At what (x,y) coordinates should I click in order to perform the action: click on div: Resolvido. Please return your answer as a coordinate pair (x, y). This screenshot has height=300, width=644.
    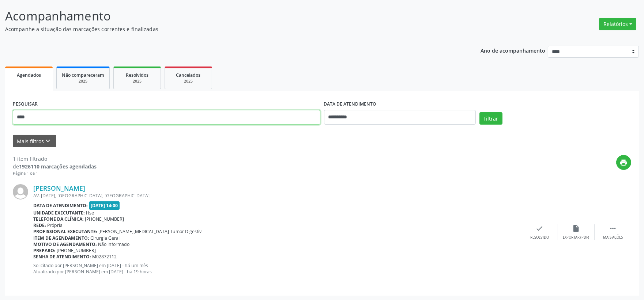
    Looking at the image, I should click on (540, 237).